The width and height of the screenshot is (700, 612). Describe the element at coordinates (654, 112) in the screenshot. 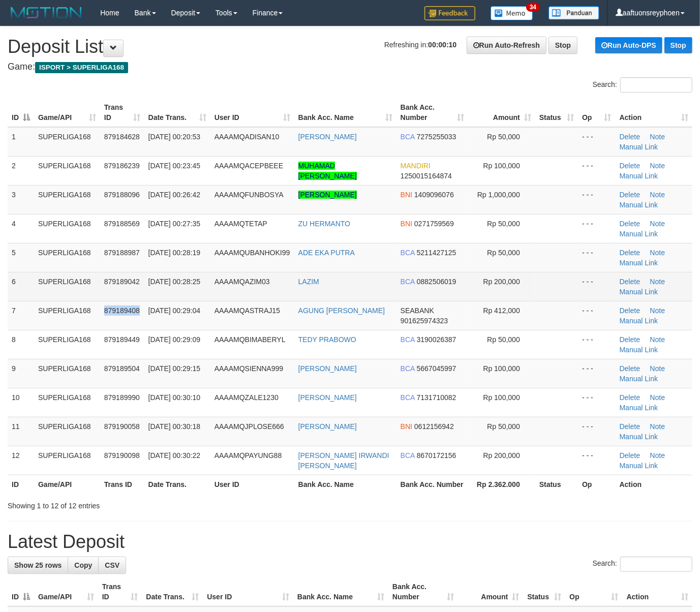

I see `th: Action: activate to sort column ascending` at that location.